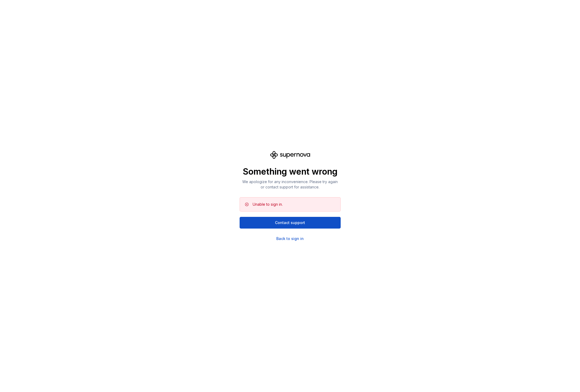 Image resolution: width=580 pixels, height=392 pixels. Describe the element at coordinates (290, 223) in the screenshot. I see `button: Contact support` at that location.